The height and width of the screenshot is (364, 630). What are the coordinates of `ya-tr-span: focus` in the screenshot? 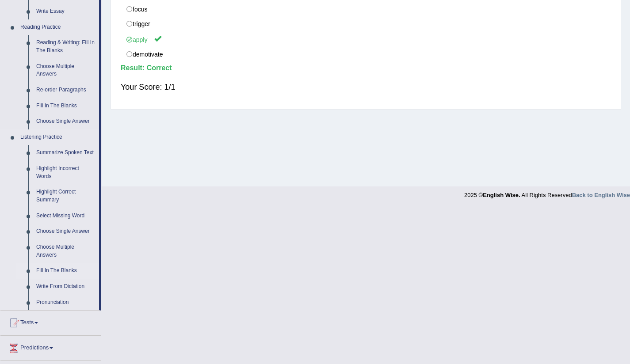 It's located at (140, 9).